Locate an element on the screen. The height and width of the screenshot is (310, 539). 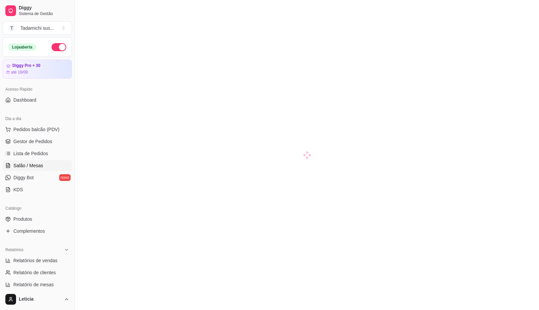
div: Dia a dia is located at coordinates (37, 119).